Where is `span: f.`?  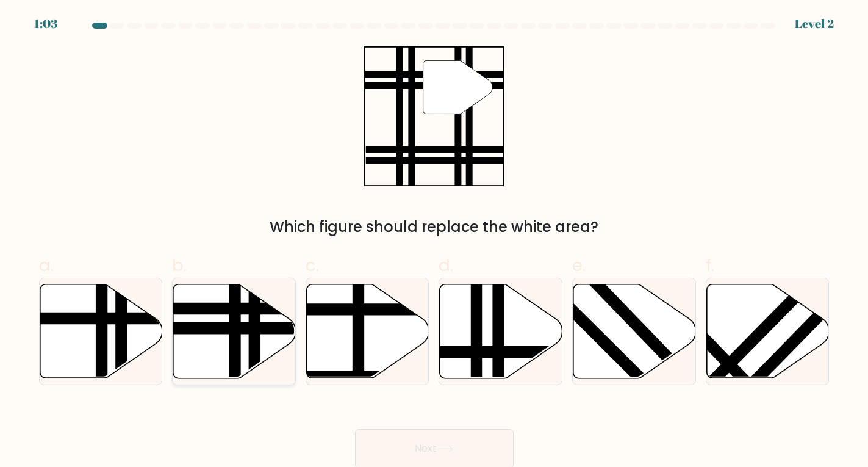 span: f. is located at coordinates (710, 265).